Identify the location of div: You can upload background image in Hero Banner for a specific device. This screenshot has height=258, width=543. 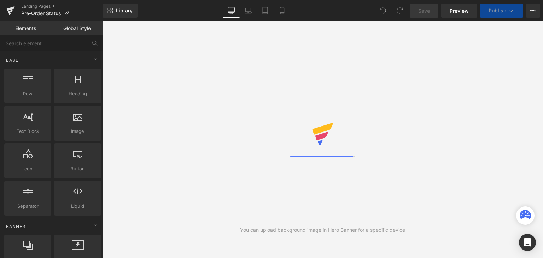
(322, 230).